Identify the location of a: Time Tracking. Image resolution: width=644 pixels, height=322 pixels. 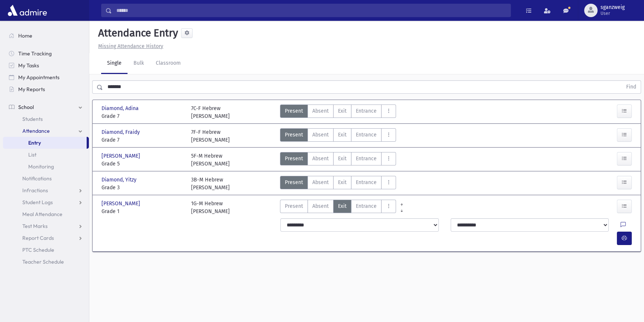
(46, 54).